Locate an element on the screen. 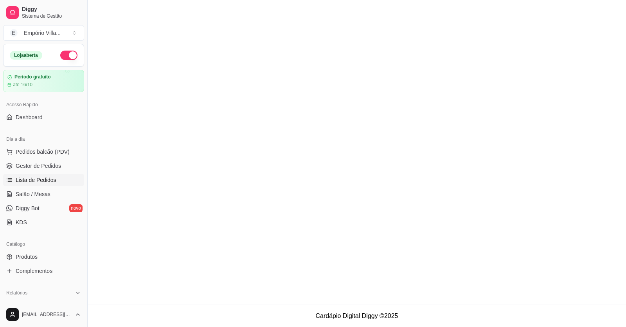 The height and width of the screenshot is (327, 626). a: Dashboard is located at coordinates (43, 117).